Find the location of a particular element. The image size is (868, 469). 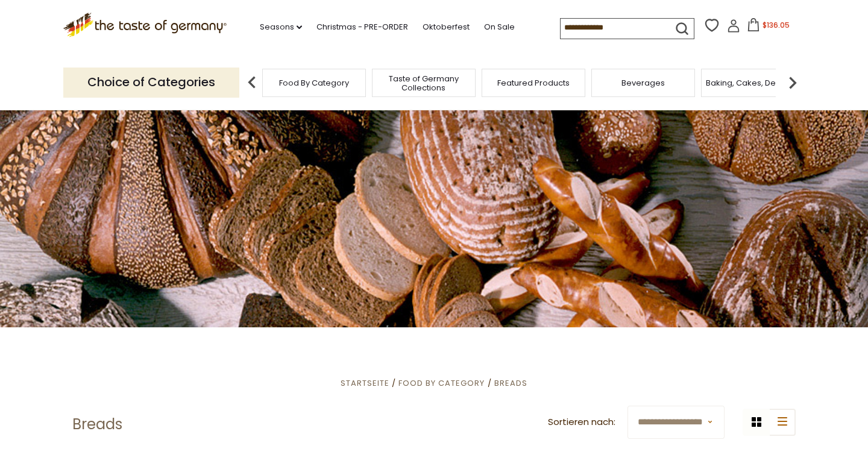

a: Baking, Cakes, Desserts is located at coordinates (752, 82).